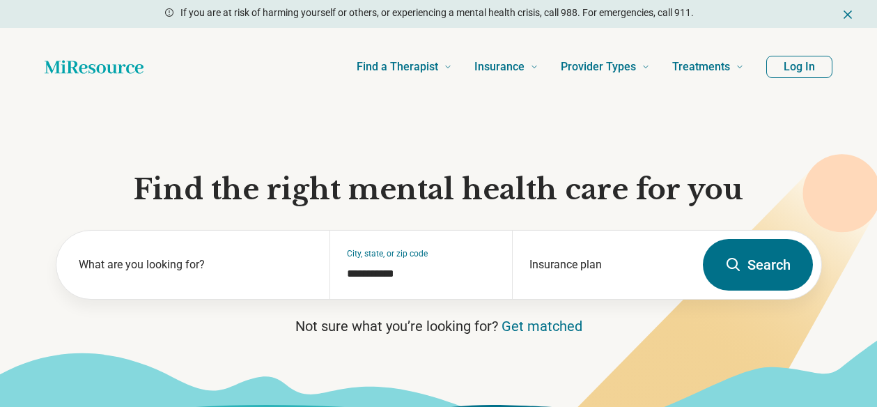 Image resolution: width=877 pixels, height=407 pixels. What do you see at coordinates (708, 67) in the screenshot?
I see `a: Treatments` at bounding box center [708, 67].